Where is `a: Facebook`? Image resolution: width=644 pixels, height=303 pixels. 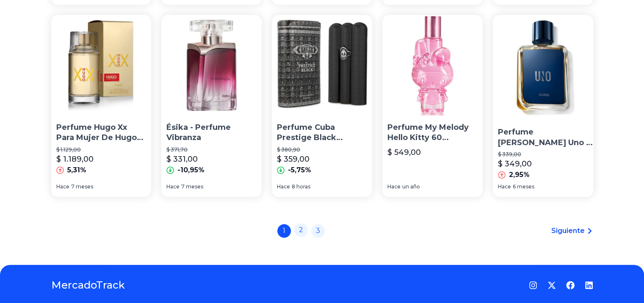
a: Facebook is located at coordinates (570, 285).